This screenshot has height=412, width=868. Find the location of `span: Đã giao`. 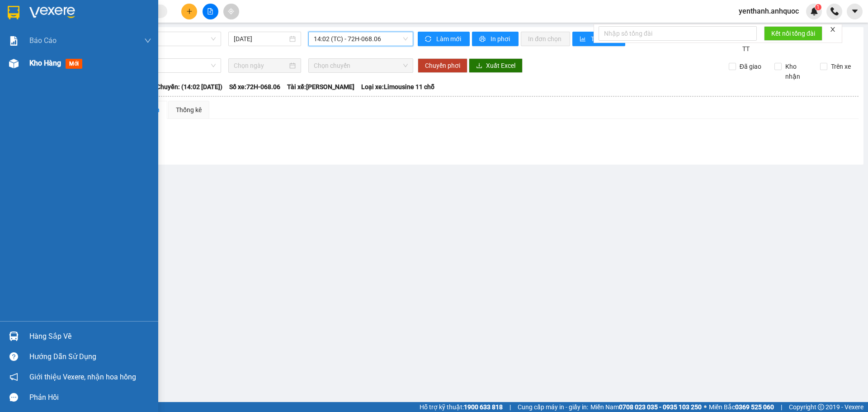

span: Đã giao is located at coordinates (751, 67).